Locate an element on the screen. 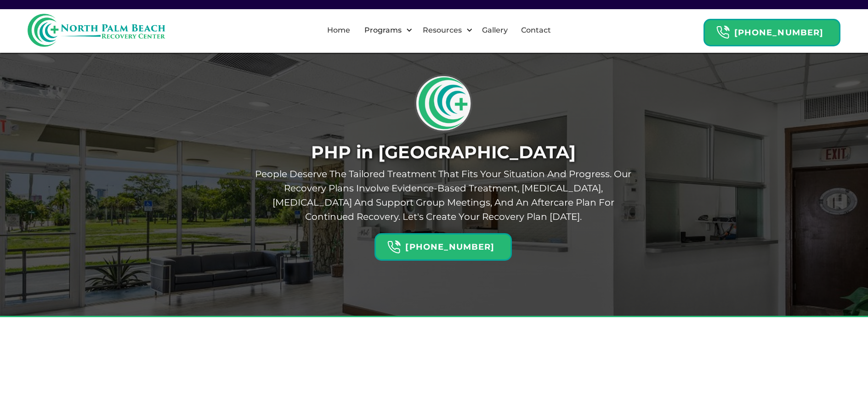 The width and height of the screenshot is (868, 414). div: Resources is located at coordinates (442, 30).